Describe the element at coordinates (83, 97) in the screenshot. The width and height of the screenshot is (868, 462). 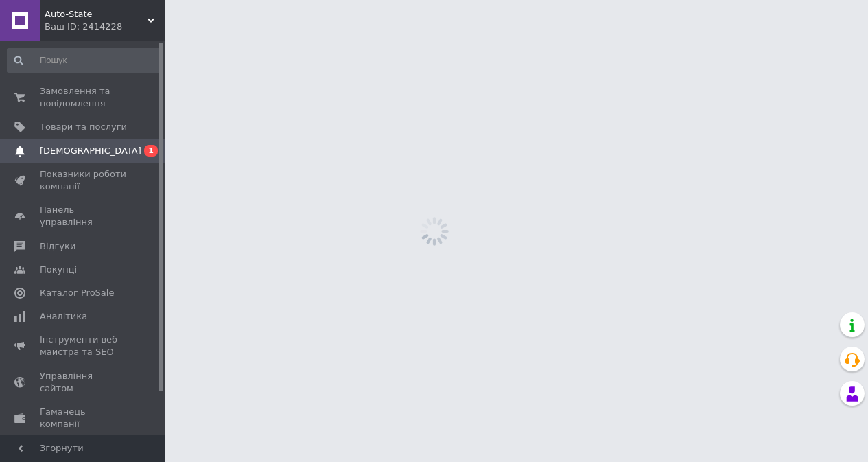
I see `span: Замовлення та повідомлення` at that location.